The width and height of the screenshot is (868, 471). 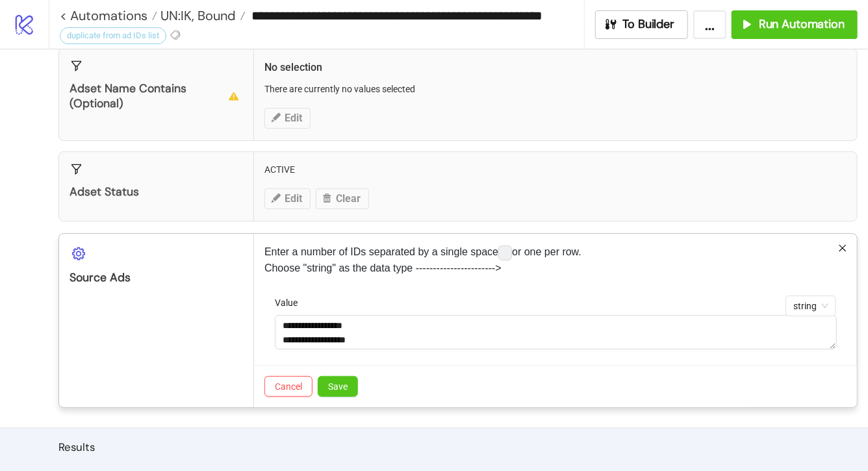 What do you see at coordinates (650, 24) in the screenshot?
I see `span: To Builder` at bounding box center [650, 24].